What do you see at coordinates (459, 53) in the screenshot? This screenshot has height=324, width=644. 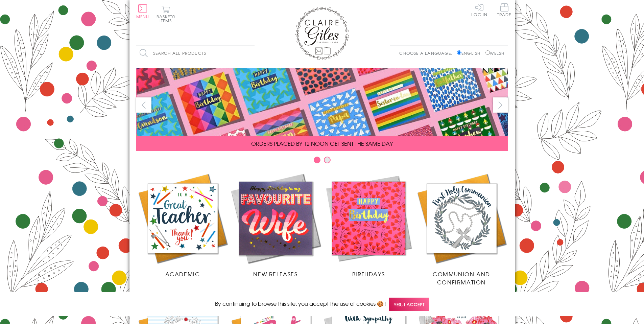 I see `input: English` at bounding box center [459, 53].